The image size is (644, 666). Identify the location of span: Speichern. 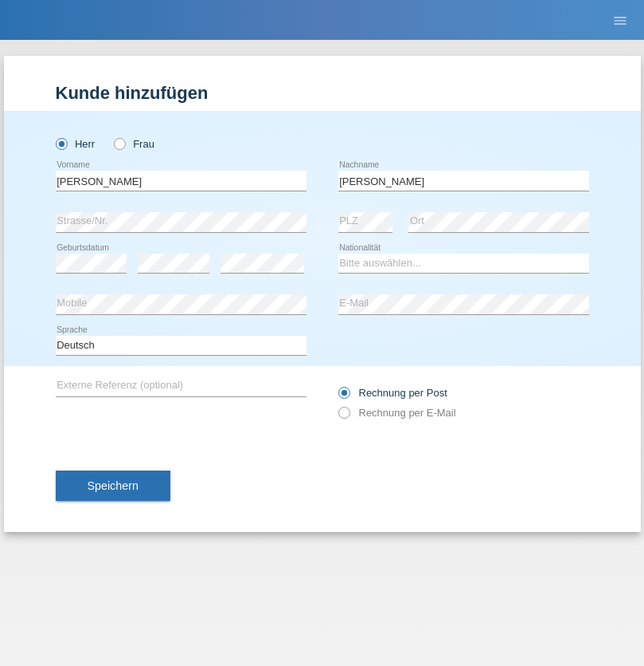
(113, 485).